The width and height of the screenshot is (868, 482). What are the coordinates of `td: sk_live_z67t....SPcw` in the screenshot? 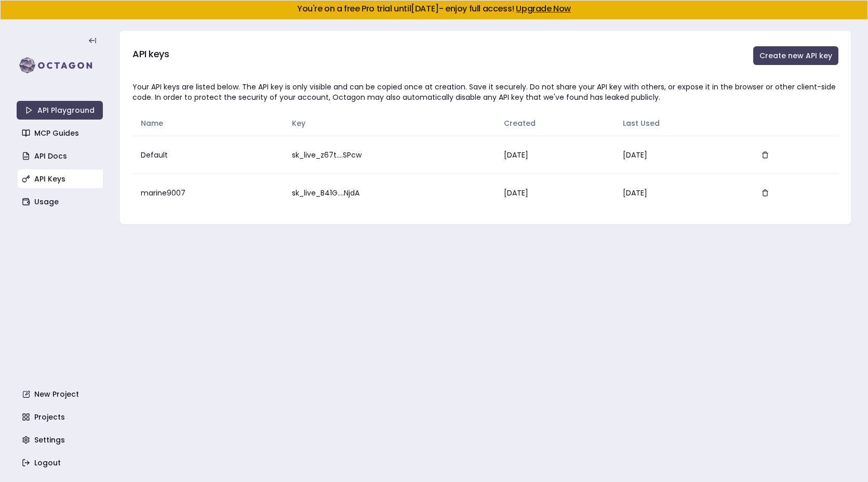 It's located at (390, 155).